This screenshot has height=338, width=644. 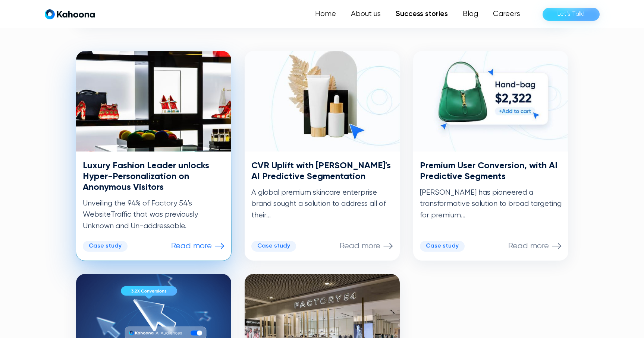 What do you see at coordinates (366, 14) in the screenshot?
I see `a: About us` at bounding box center [366, 14].